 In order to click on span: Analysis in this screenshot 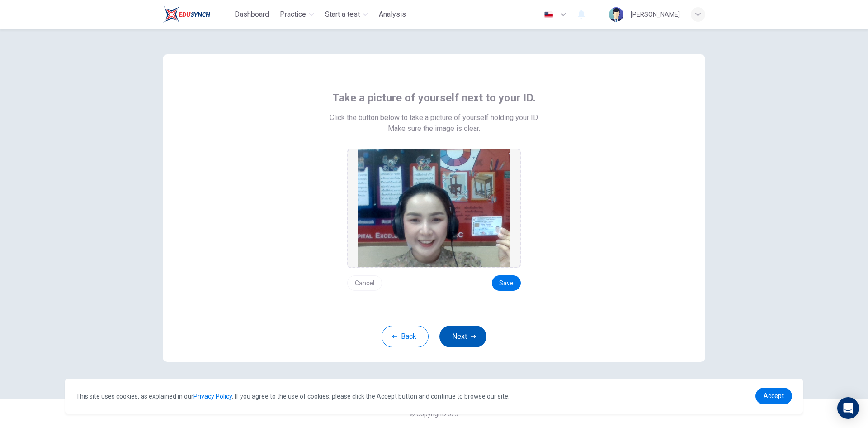, I will do `click(393, 14)`.